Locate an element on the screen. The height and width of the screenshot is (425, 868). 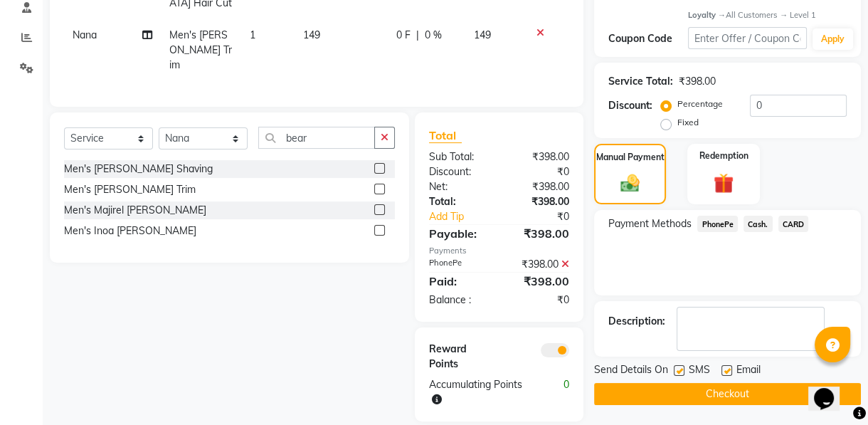
div: All Customers → Level 1 is located at coordinates (767, 15).